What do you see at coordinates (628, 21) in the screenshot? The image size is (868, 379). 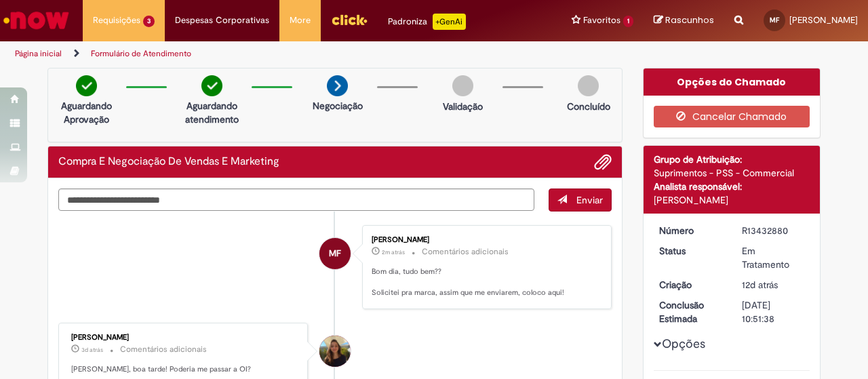 I see `span: 1` at bounding box center [628, 21].